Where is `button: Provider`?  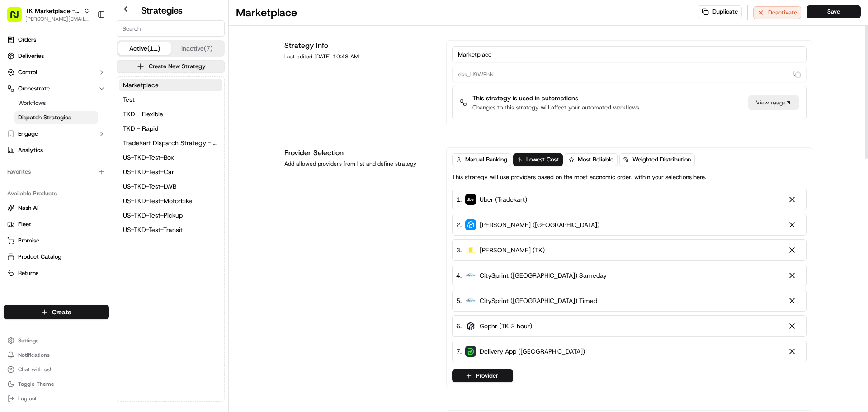 button: Provider is located at coordinates (482, 376).